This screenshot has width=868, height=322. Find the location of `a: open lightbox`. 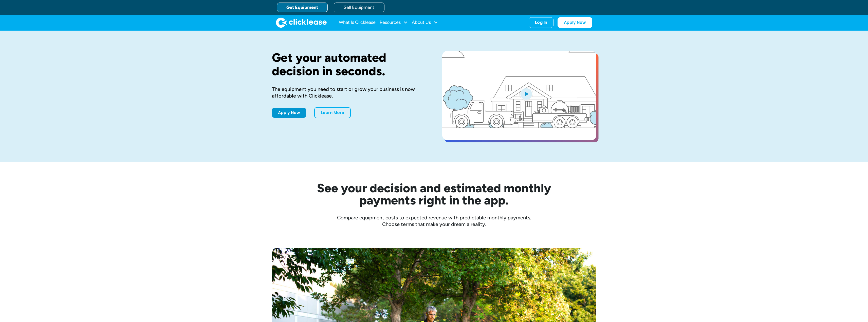

a: open lightbox is located at coordinates (519, 95).